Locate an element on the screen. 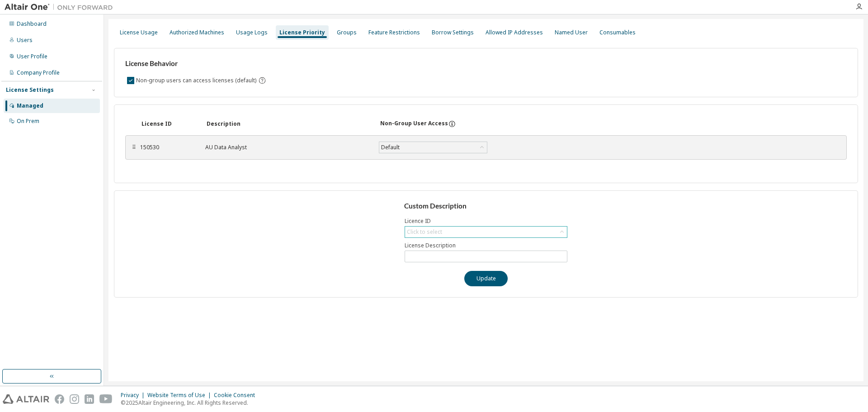 The image size is (868, 412). div: Feature Restrictions is located at coordinates (395, 32).